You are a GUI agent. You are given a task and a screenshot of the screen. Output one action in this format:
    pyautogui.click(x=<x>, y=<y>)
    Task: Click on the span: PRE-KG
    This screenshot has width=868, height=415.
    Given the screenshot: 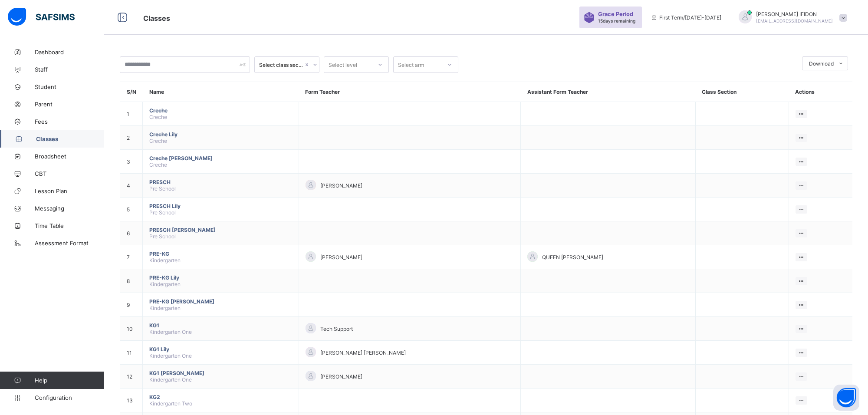 What is the action you would take?
    pyautogui.click(x=221, y=253)
    